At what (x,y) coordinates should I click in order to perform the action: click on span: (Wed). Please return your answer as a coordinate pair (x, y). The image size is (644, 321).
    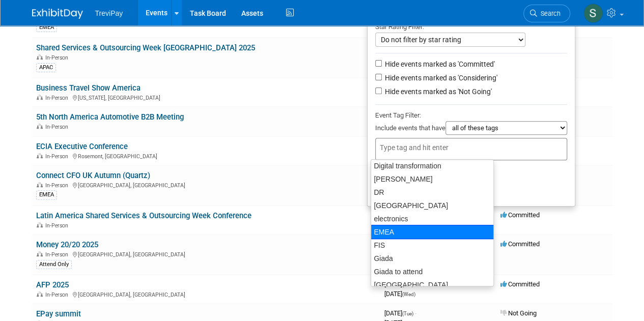
    Looking at the image, I should click on (409, 294).